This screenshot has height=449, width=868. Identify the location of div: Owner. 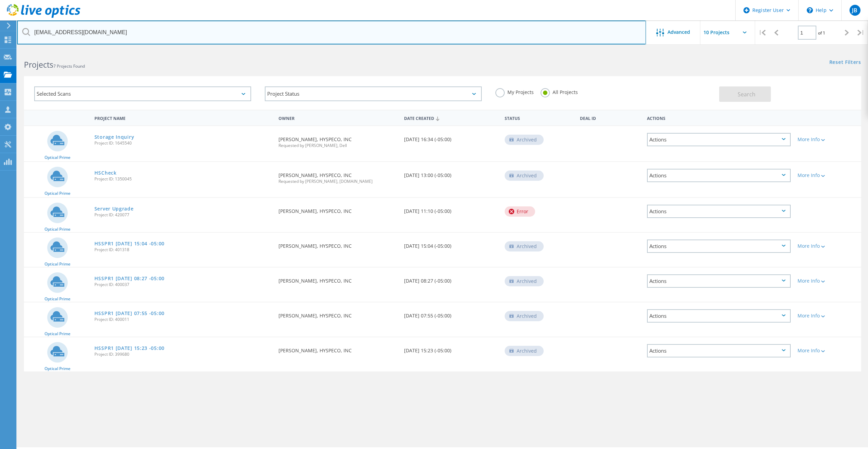
(338, 117).